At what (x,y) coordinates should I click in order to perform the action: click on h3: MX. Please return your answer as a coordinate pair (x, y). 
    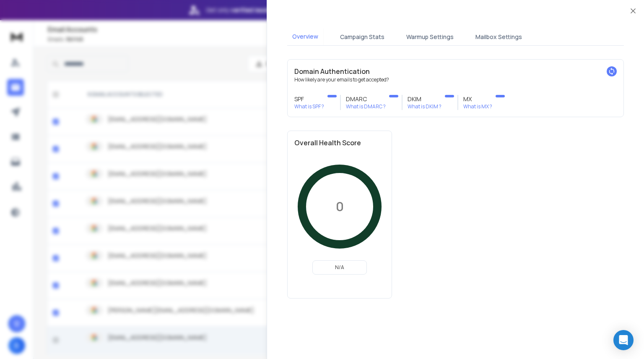
    Looking at the image, I should click on (477, 99).